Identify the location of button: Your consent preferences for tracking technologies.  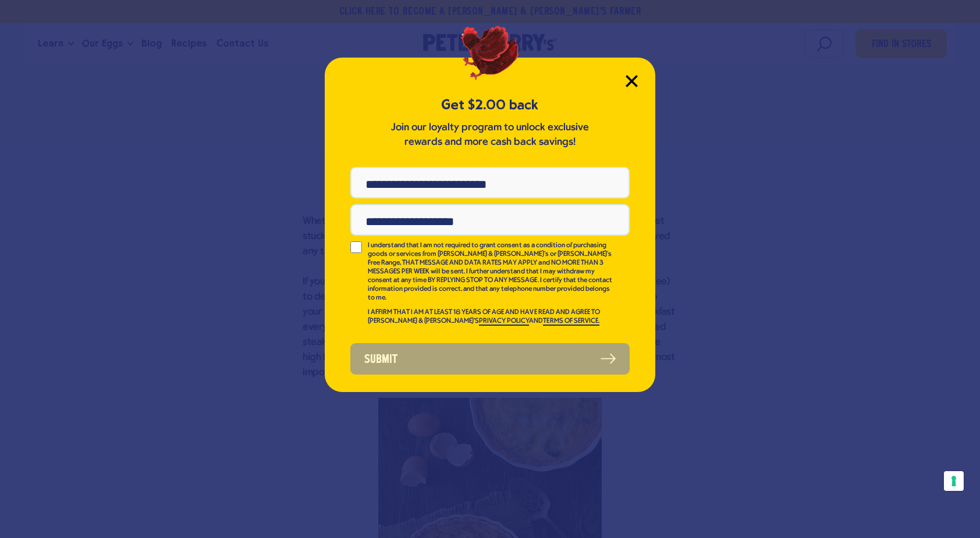
(954, 481).